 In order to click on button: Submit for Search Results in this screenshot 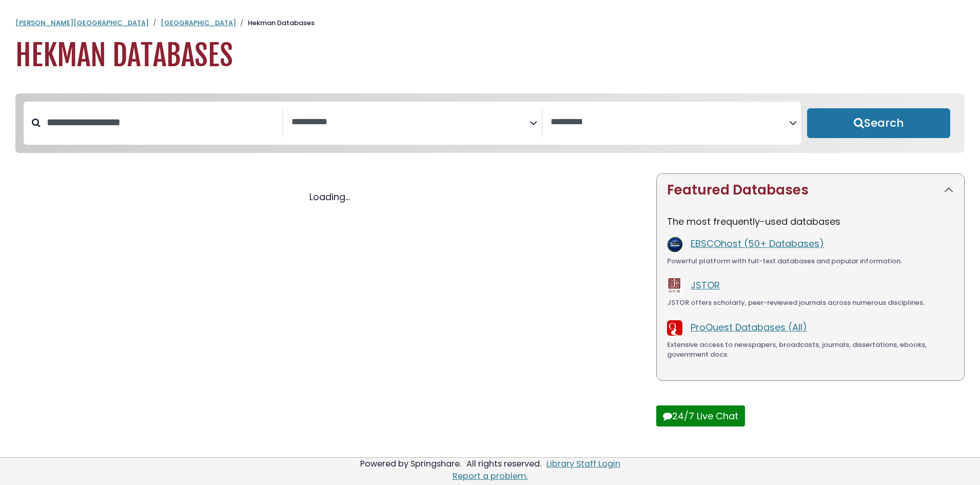, I will do `click(879, 123)`.